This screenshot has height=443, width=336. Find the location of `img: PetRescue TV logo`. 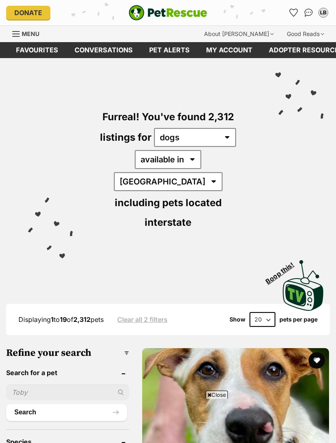

img: PetRescue TV logo is located at coordinates (303, 286).